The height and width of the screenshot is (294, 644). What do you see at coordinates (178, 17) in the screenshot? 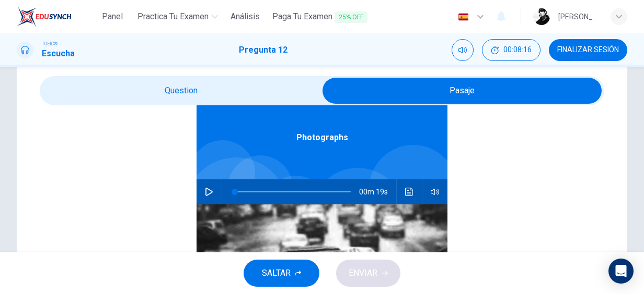
I see `button: Practica tu examen` at bounding box center [178, 17].